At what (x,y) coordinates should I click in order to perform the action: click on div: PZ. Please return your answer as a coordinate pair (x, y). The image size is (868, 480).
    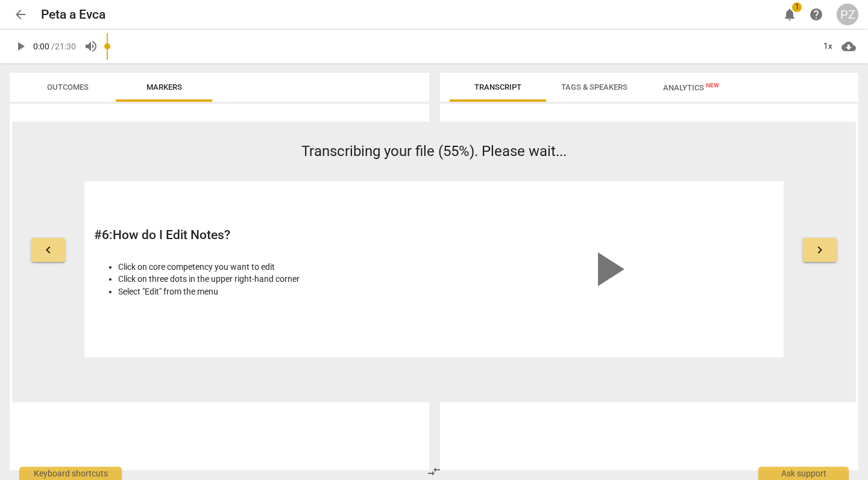
    Looking at the image, I should click on (847, 15).